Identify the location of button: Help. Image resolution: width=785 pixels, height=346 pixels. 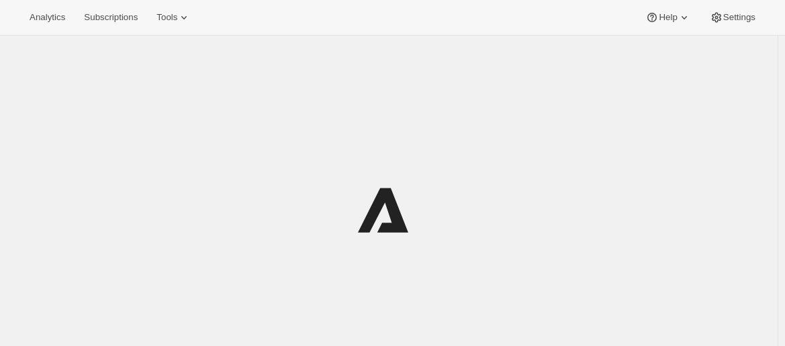
(667, 17).